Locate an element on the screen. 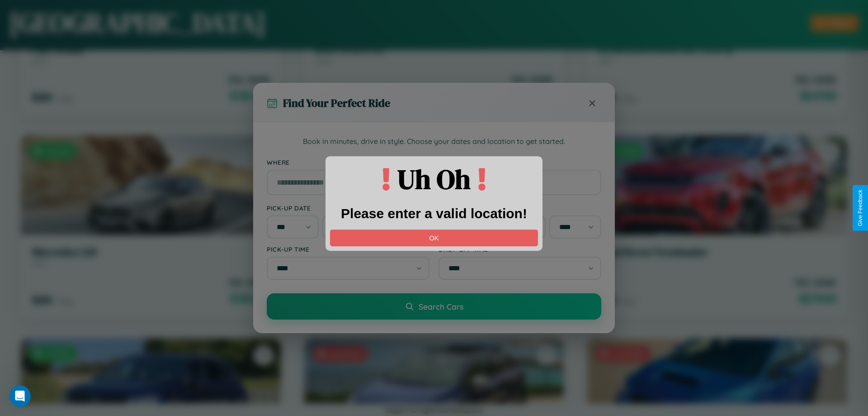  p: Book in minutes, drive in style. Choose your dates and location to get started. is located at coordinates (434, 142).